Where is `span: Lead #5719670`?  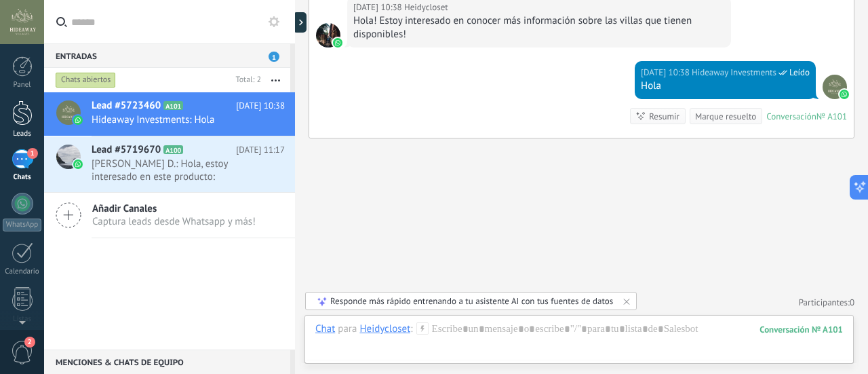 span: Lead #5719670 is located at coordinates (126, 150).